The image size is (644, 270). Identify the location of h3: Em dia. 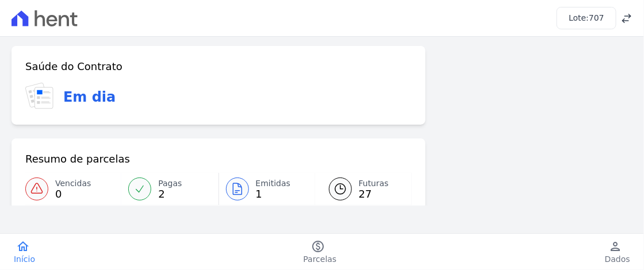
(89, 97).